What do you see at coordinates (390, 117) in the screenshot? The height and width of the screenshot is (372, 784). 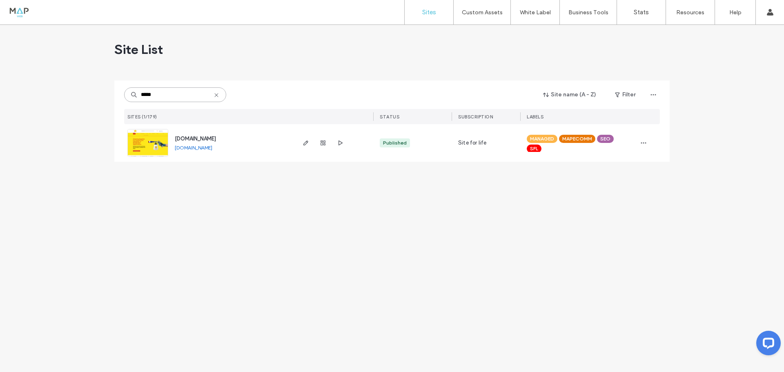 I see `span: STATUS` at bounding box center [390, 117].